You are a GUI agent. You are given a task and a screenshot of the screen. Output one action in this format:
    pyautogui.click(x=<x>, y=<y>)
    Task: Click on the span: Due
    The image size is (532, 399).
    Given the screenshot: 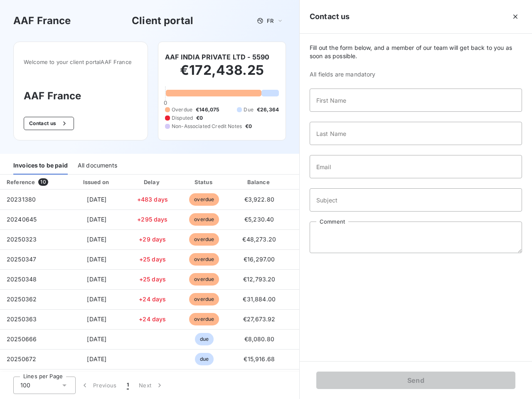 What is the action you would take?
    pyautogui.click(x=248, y=110)
    